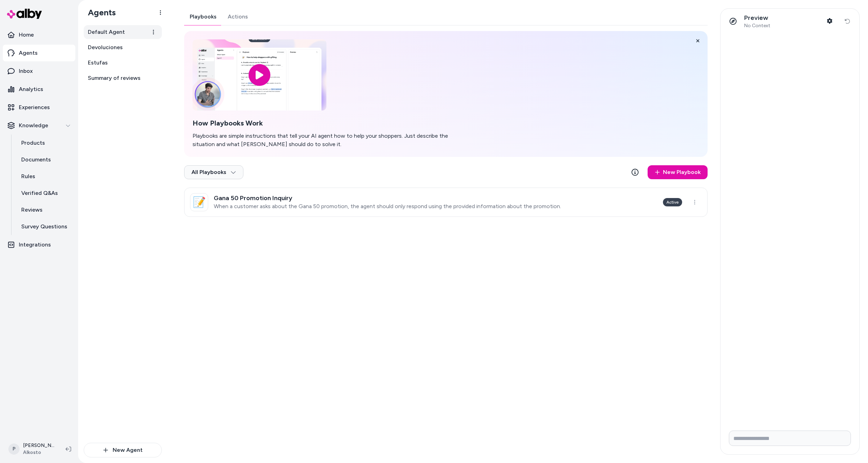  What do you see at coordinates (39, 107) in the screenshot?
I see `a: Experiences` at bounding box center [39, 107].